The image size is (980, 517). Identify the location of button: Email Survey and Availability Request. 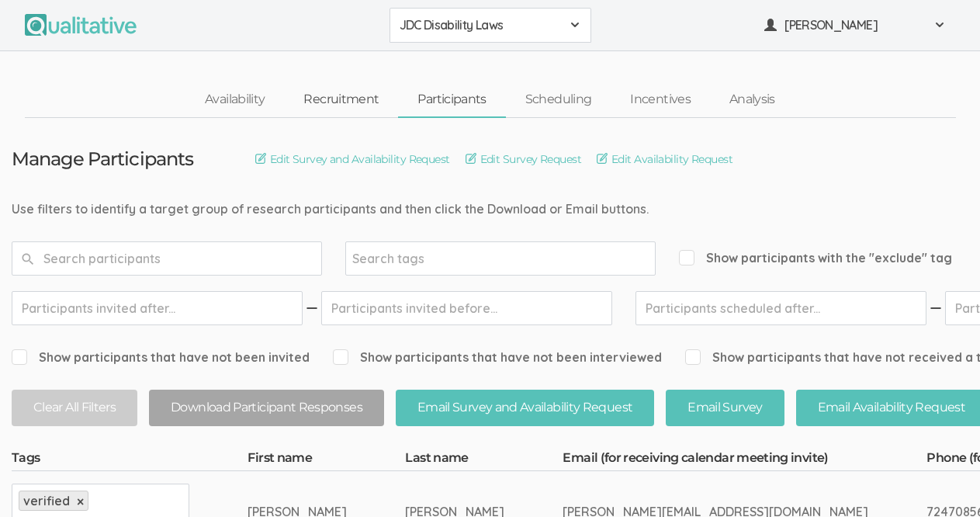
(524, 407).